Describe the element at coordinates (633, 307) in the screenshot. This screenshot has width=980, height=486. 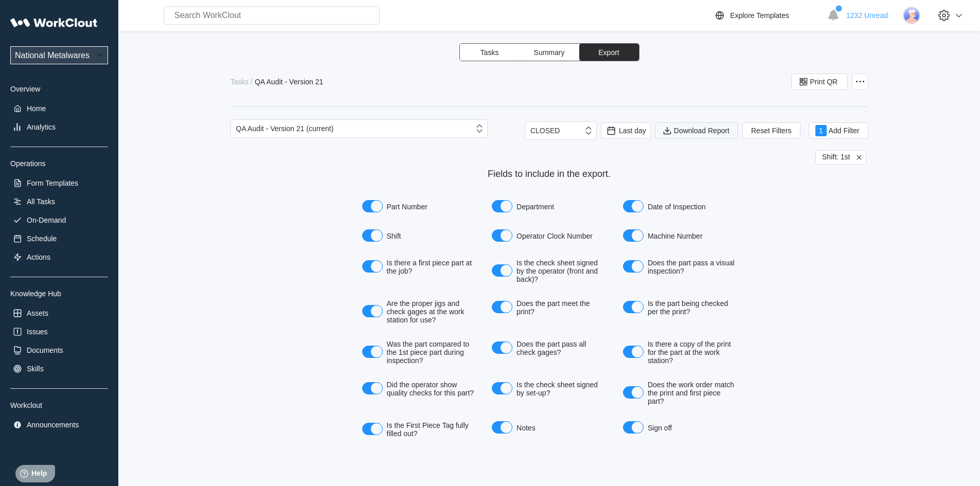
I see `button: Is the part being checked per the print?` at that location.